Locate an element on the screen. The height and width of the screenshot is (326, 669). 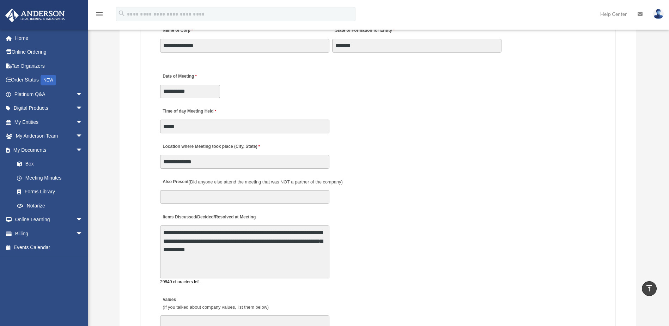
a: Order StatusNEW is located at coordinates (49, 80).